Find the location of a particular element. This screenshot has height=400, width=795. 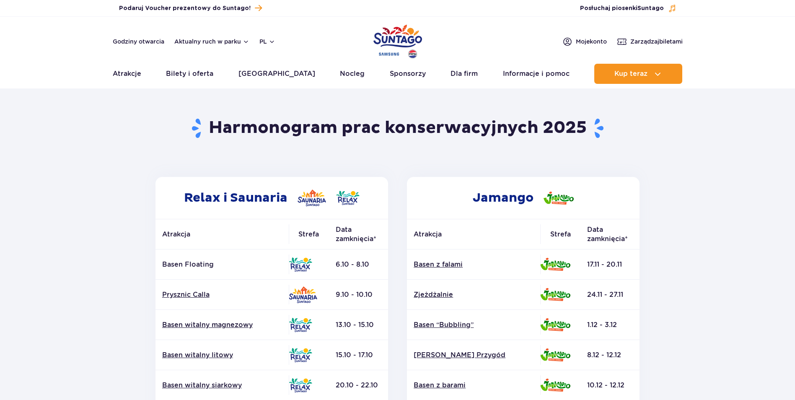

button: pl is located at coordinates (267, 41).